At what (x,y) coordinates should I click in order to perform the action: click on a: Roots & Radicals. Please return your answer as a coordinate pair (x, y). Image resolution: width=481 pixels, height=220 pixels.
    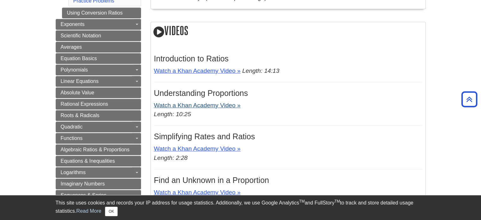
    Looking at the image, I should click on (98, 115).